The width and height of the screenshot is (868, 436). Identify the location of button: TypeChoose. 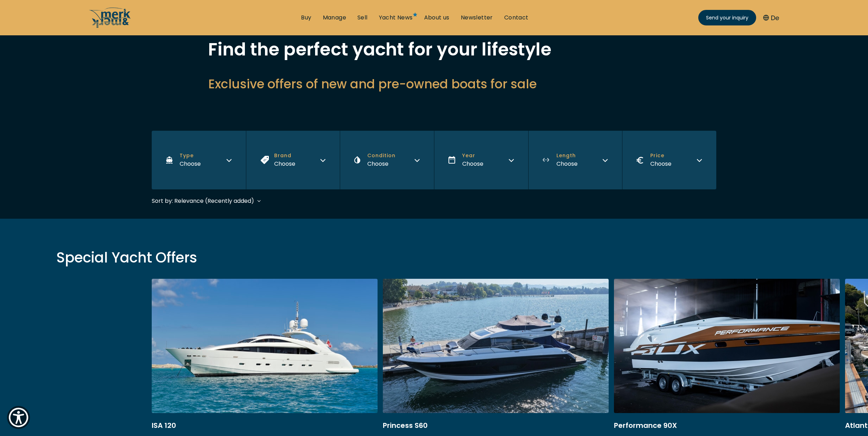
(199, 160).